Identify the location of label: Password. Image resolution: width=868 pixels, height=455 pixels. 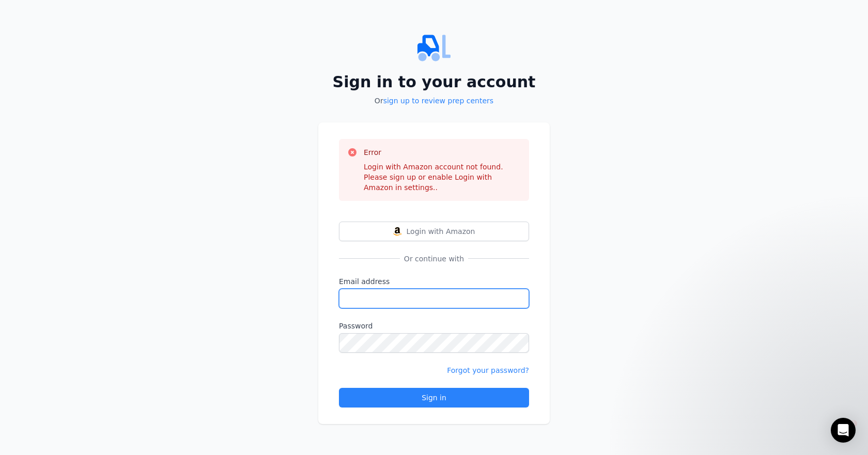
(434, 326).